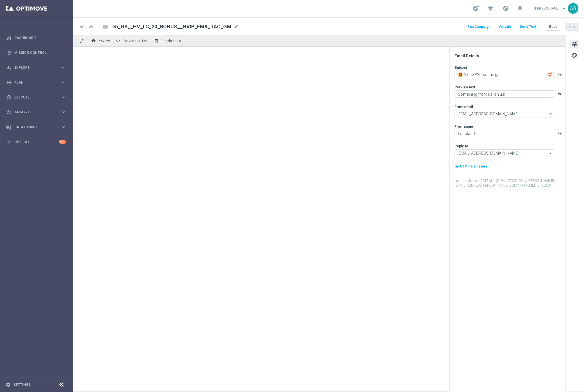 This screenshot has width=584, height=392. Describe the element at coordinates (37, 112) in the screenshot. I see `span: Analyze` at that location.